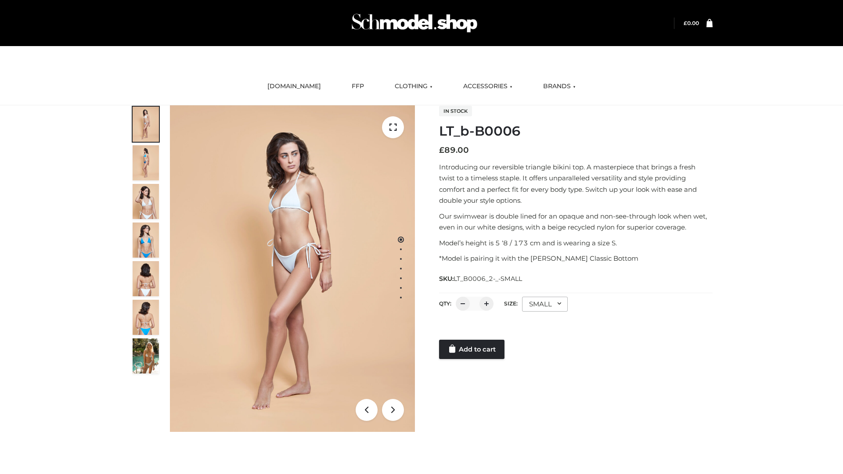 The image size is (843, 474). What do you see at coordinates (146, 356) in the screenshot?
I see `img: Arieltop_CloudNine_AzureSky2.jpg` at bounding box center [146, 356].